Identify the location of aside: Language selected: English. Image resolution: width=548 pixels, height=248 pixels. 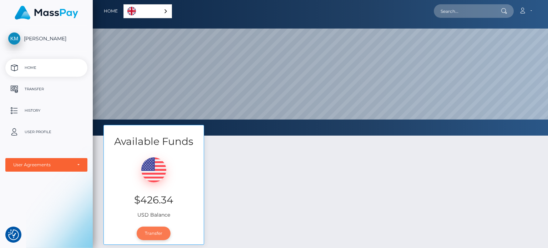
(148, 11).